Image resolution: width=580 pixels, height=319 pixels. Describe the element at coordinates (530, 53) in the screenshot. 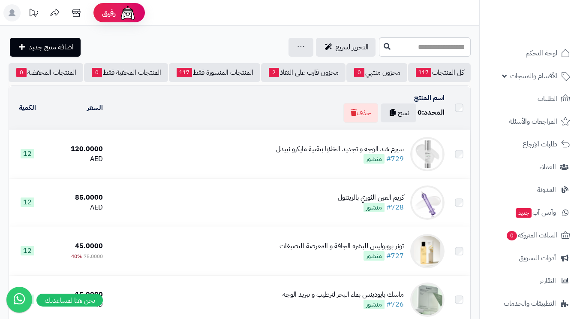

I see `a: لوحة التحكم` at that location.